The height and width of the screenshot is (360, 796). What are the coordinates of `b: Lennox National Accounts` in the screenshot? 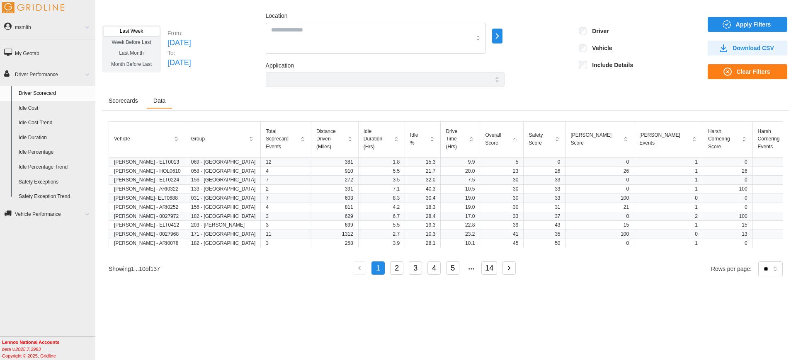 It's located at (31, 342).